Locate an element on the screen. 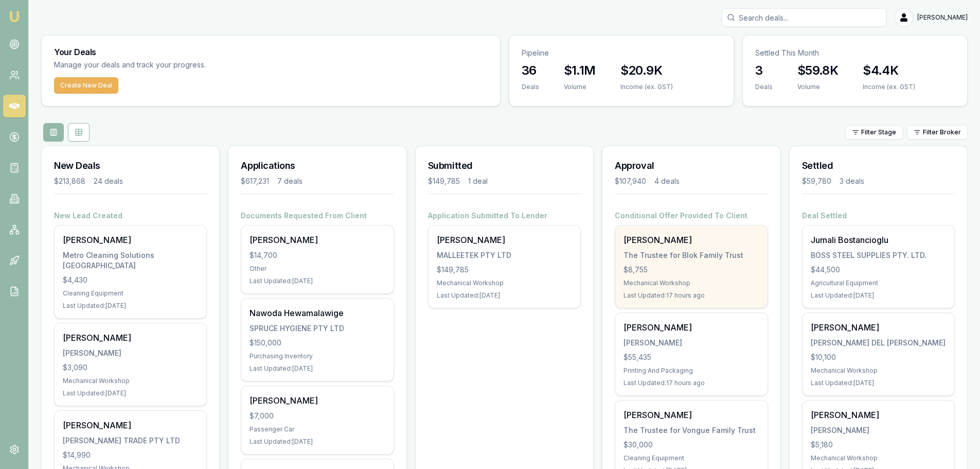 The width and height of the screenshot is (980, 469). div: Agricultural Equipment is located at coordinates (878, 283).